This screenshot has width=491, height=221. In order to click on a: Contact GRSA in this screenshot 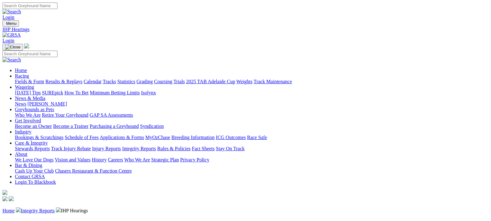, I will do `click(30, 176)`.